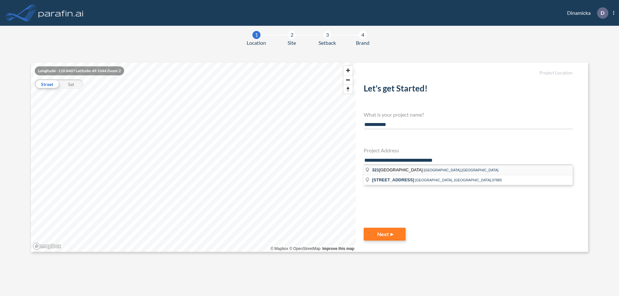 This screenshot has height=296, width=619. Describe the element at coordinates (376, 170) in the screenshot. I see `span: 321` at that location.